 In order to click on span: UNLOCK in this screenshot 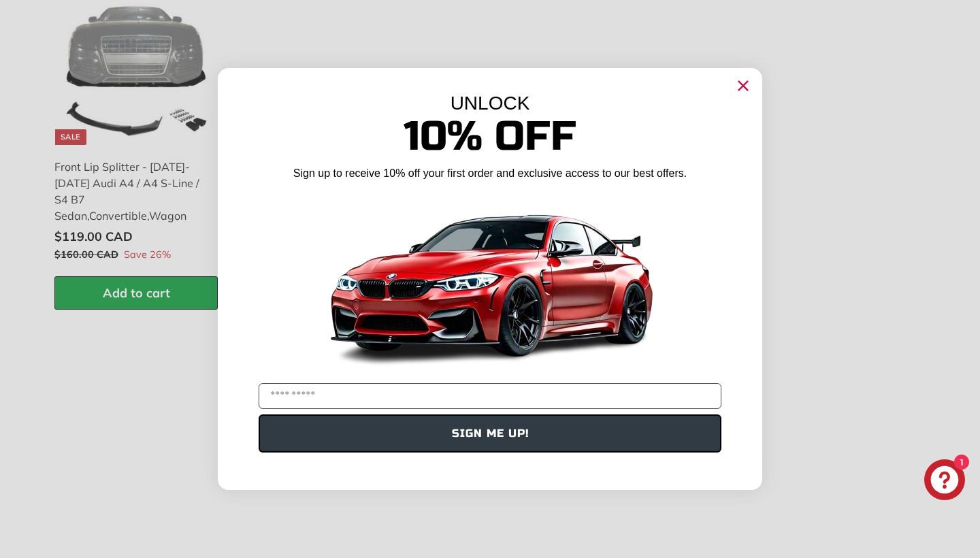, I will do `click(490, 103)`.